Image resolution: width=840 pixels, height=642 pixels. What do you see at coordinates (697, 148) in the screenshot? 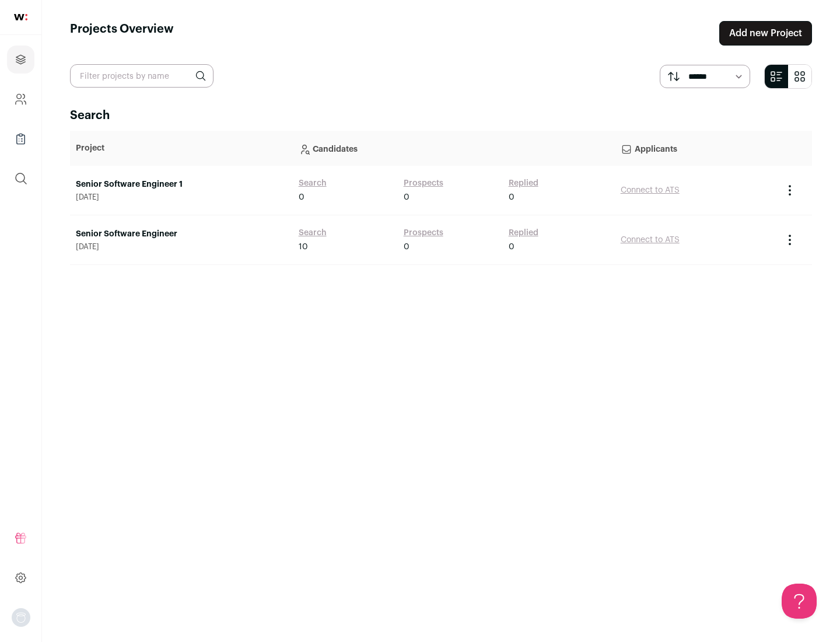
I see `p: Applicants` at bounding box center [697, 148].